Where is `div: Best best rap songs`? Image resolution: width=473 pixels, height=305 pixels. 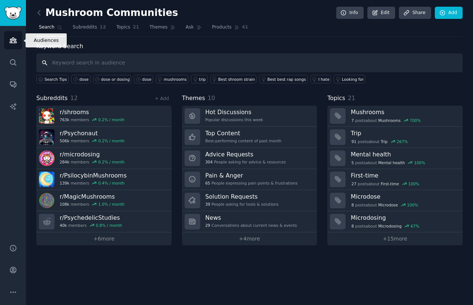
div: Best best rap songs is located at coordinates (286, 79).